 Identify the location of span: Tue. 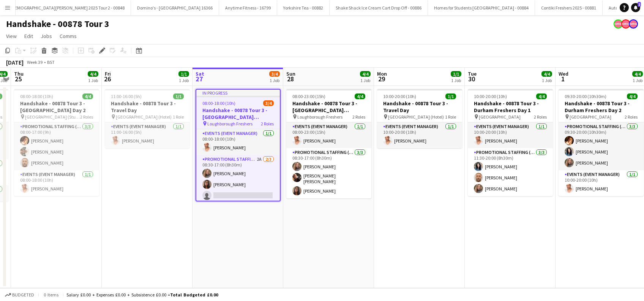
(472, 74).